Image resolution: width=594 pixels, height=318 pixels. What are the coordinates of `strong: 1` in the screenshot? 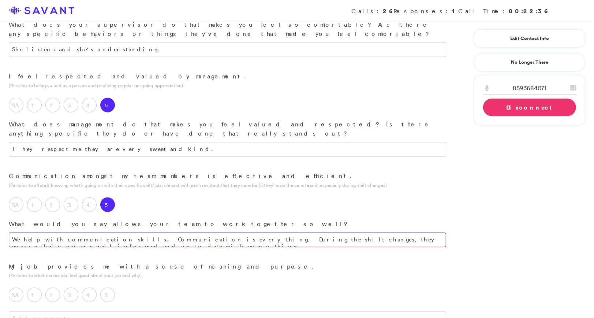 It's located at (455, 11).